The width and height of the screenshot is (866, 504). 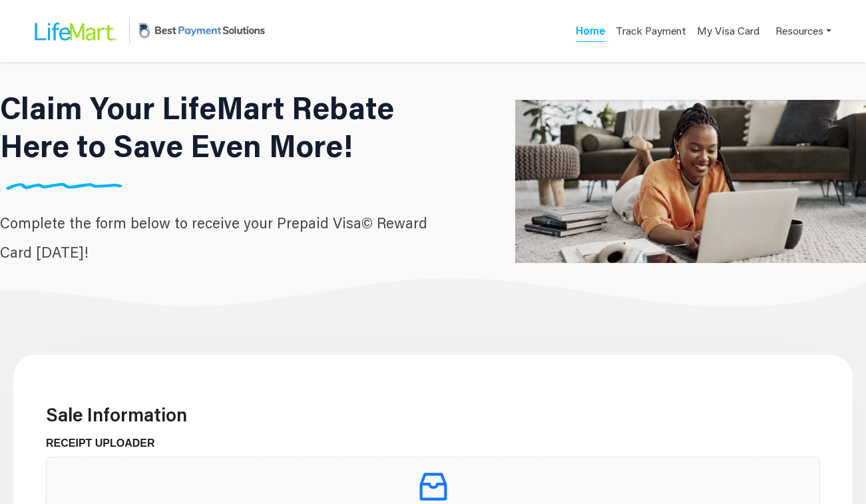 What do you see at coordinates (433, 415) in the screenshot?
I see `h3: Sale Information` at bounding box center [433, 415].